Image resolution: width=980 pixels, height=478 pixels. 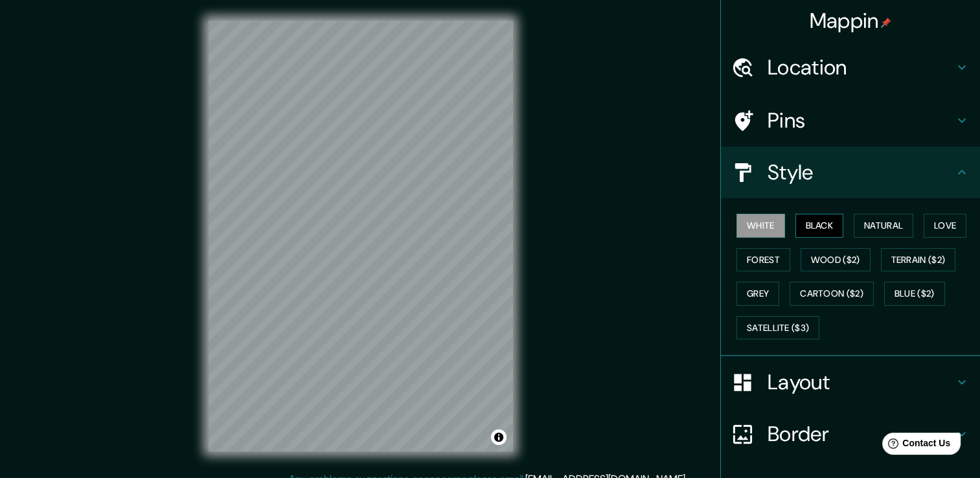 I want to click on div: Layout, so click(x=851, y=382).